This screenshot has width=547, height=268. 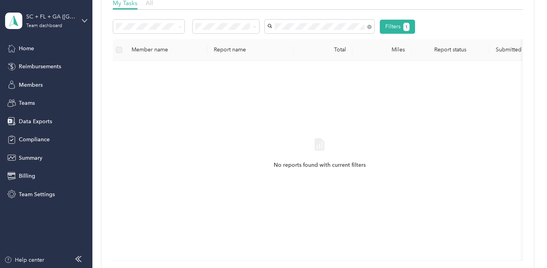 What do you see at coordinates (166, 50) in the screenshot?
I see `th: Member name` at bounding box center [166, 50].